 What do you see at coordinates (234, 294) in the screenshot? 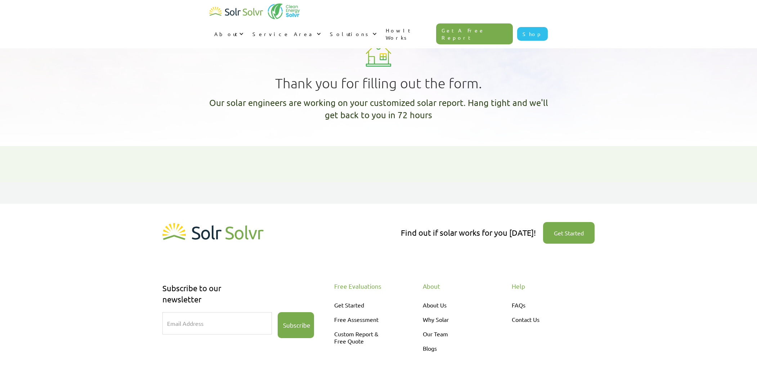
I see `div: Subscribe to our newsletter` at bounding box center [234, 294].